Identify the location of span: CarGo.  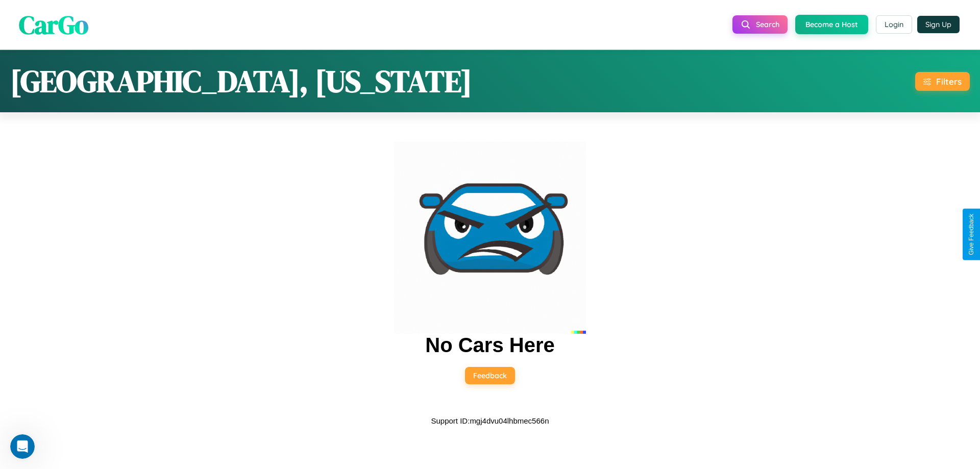
(53, 24).